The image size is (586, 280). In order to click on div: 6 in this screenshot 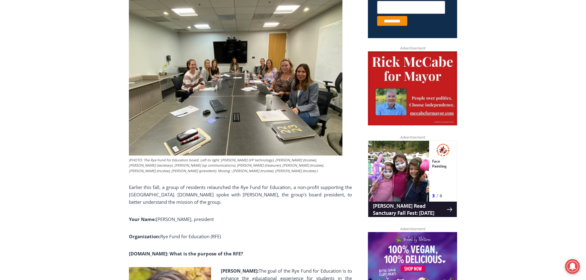, I will do `click(73, 55)`.